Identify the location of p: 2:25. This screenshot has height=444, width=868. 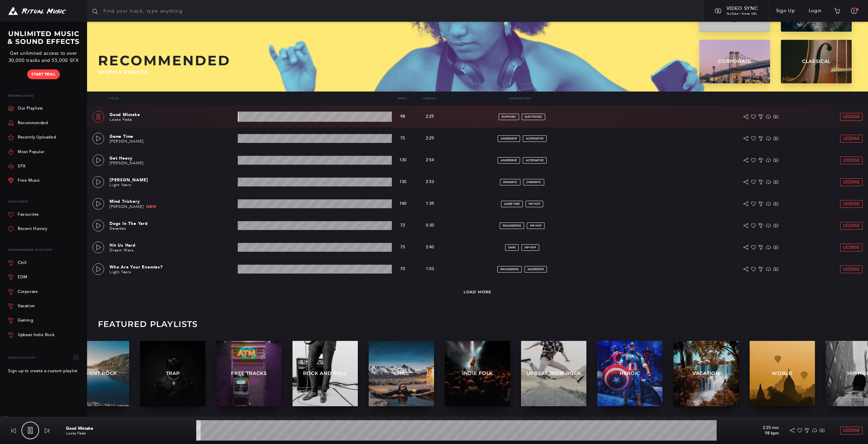
(430, 116).